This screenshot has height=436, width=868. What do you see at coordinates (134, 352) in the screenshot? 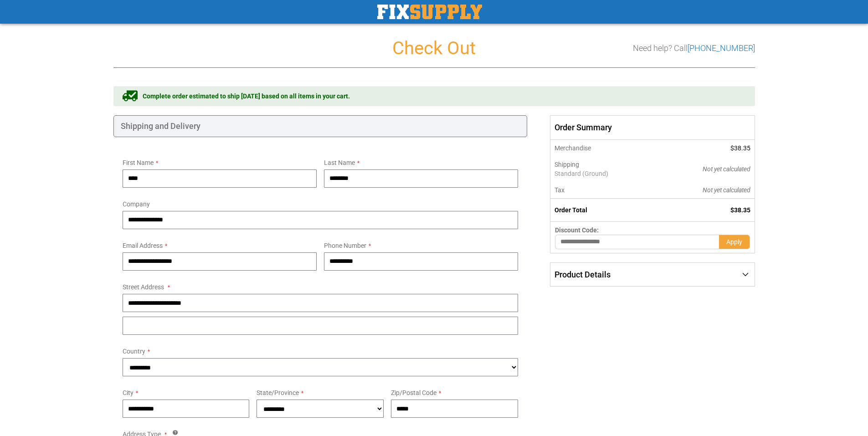
I see `span: Country` at bounding box center [134, 352].